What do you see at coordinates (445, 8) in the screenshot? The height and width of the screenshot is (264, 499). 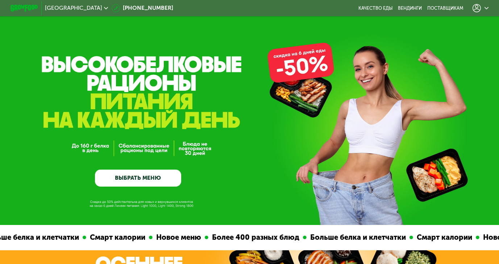 I see `div: поставщикам` at bounding box center [445, 8].